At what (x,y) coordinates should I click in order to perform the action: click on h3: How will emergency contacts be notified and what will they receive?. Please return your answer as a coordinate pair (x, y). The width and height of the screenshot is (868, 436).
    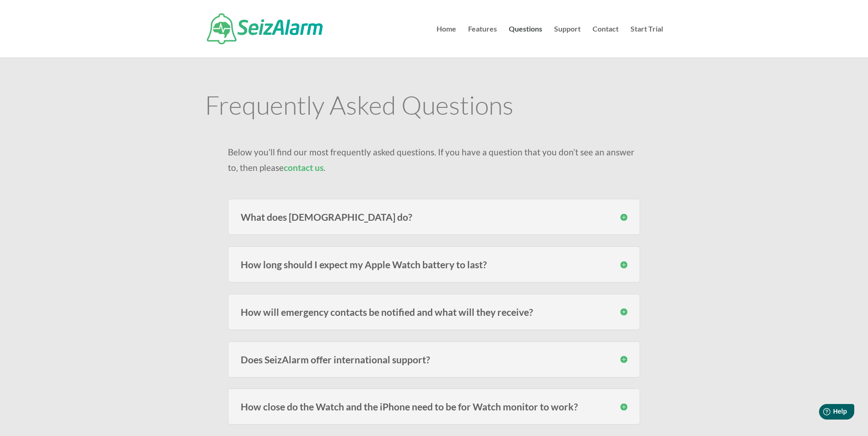
    Looking at the image, I should click on (434, 312).